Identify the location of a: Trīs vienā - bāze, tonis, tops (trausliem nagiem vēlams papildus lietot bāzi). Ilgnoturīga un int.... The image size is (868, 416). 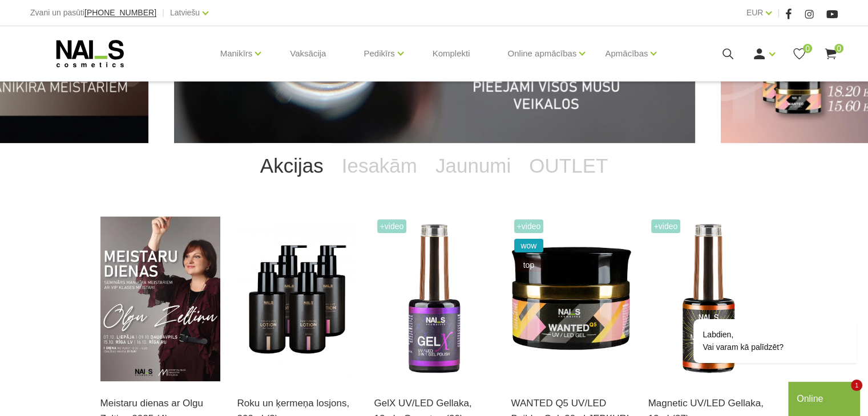
(434, 299).